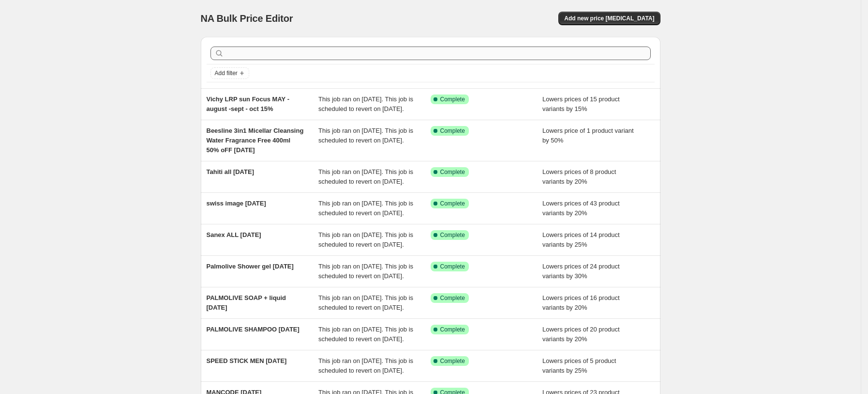 The height and width of the screenshot is (394, 868). I want to click on span: Lowers prices of 8 product variants by 20%, so click(579, 177).